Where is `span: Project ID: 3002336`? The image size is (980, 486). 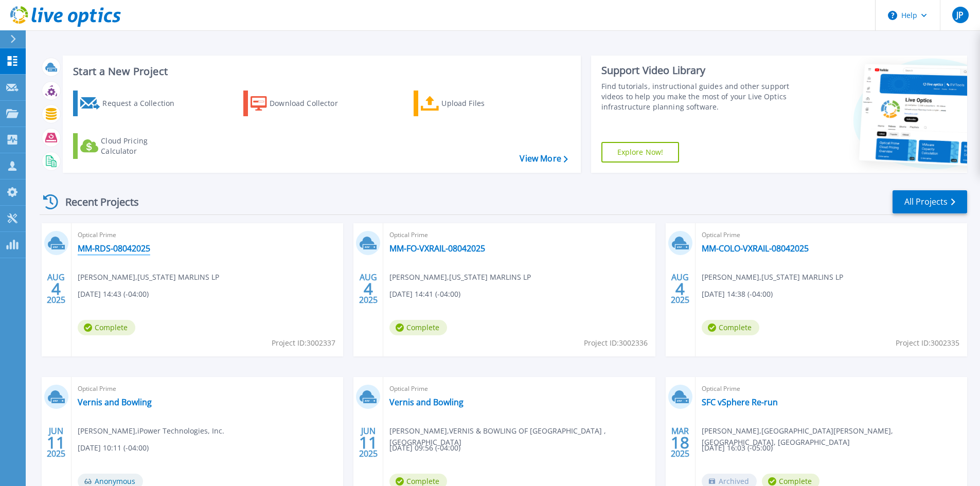
span: Project ID: 3002336 is located at coordinates (616, 343).